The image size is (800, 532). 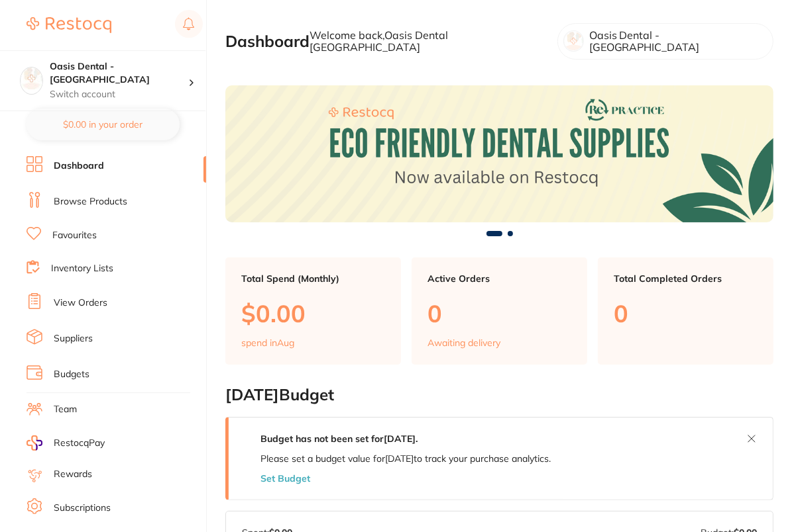 What do you see at coordinates (267, 42) in the screenshot?
I see `h2: Dashboard` at bounding box center [267, 42].